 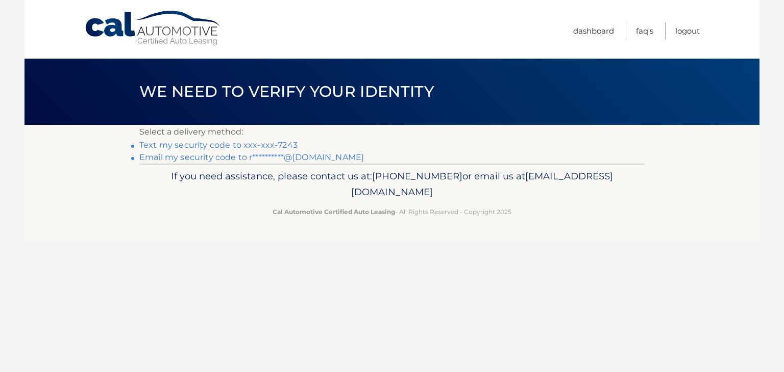 I want to click on p: If you need assistance, please contact us at: or email us at, so click(x=392, y=185).